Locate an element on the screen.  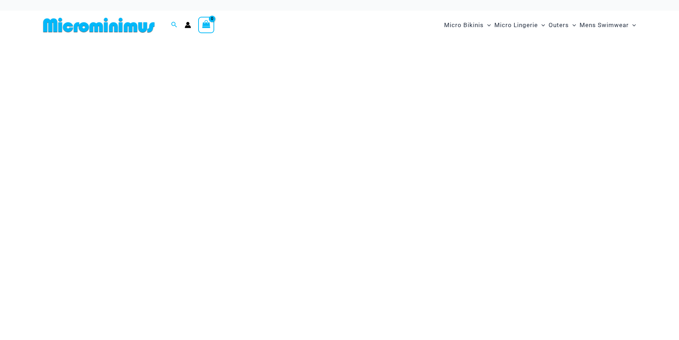
a: Mens SwimwearMenu ToggleMenu Toggle is located at coordinates (608, 25).